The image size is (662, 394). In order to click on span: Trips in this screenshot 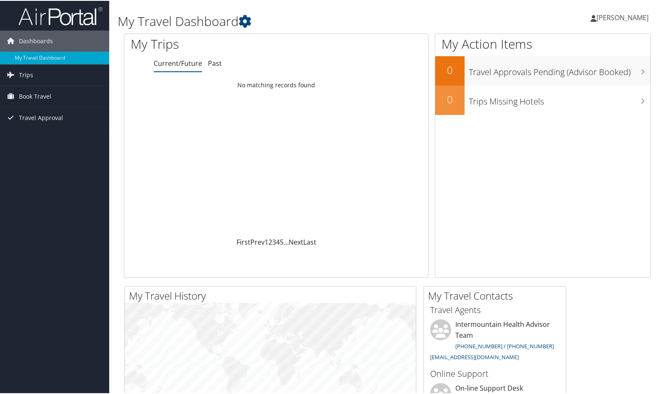, I will do `click(26, 74)`.